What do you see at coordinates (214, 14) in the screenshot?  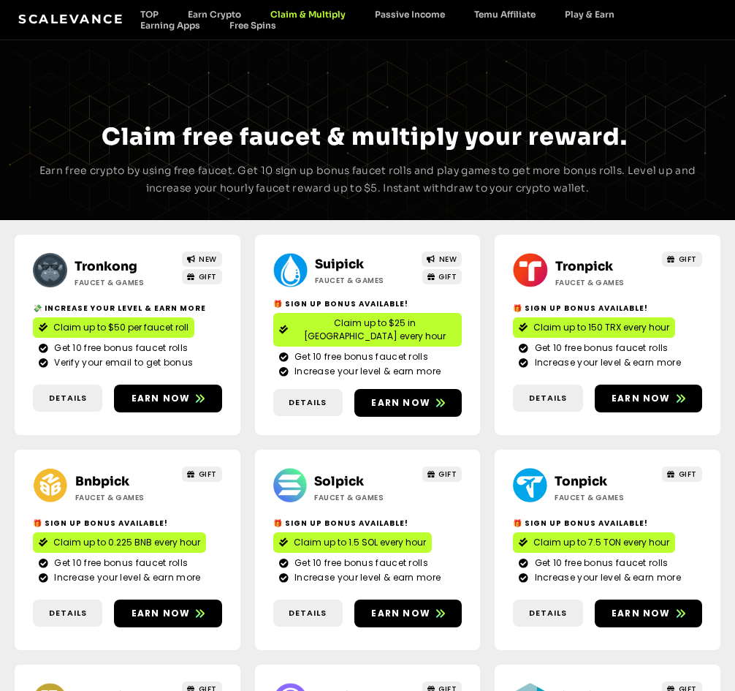 I see `a: Earn Crypto` at bounding box center [214, 14].